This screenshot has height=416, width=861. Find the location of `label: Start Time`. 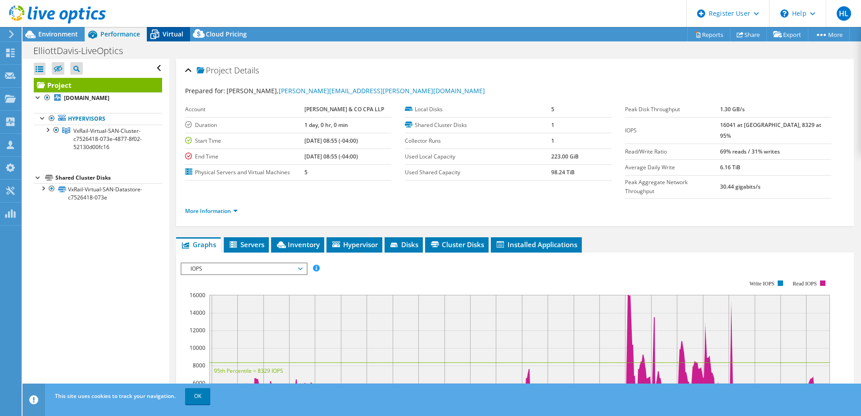

label: Start Time is located at coordinates (245, 141).